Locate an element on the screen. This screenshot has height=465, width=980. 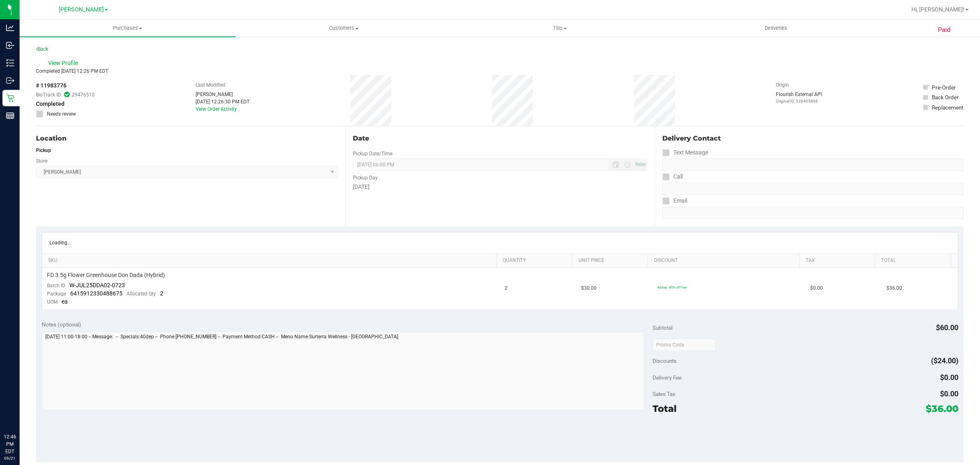
span: Total is located at coordinates (664, 408).